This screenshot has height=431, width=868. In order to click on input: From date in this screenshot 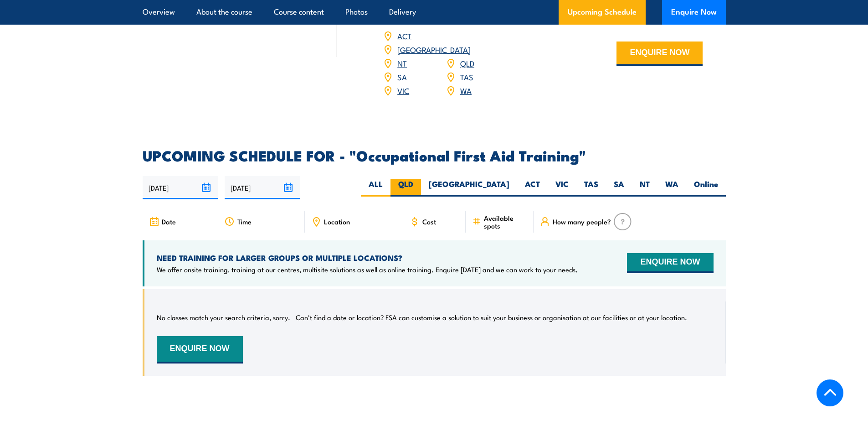, I will do `click(180, 188)`.